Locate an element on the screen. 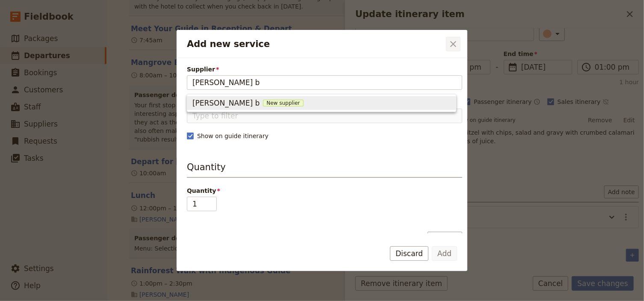  h2: Add new service is located at coordinates (316, 44).